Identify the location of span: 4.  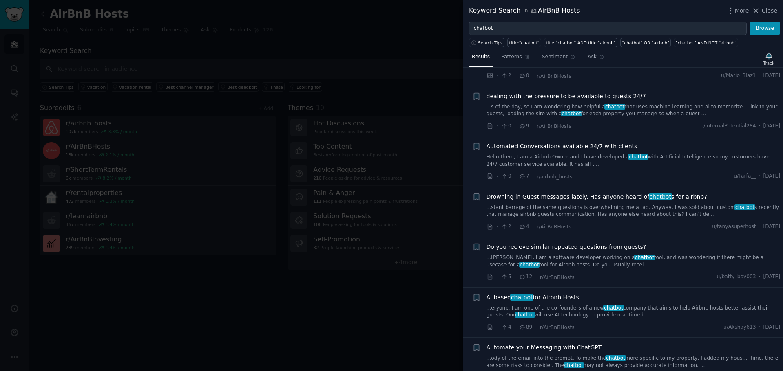
(506, 328).